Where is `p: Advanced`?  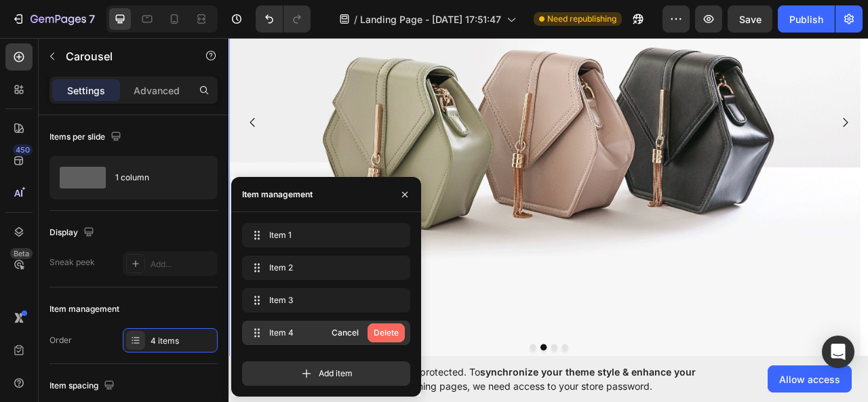
p: Advanced is located at coordinates (157, 90).